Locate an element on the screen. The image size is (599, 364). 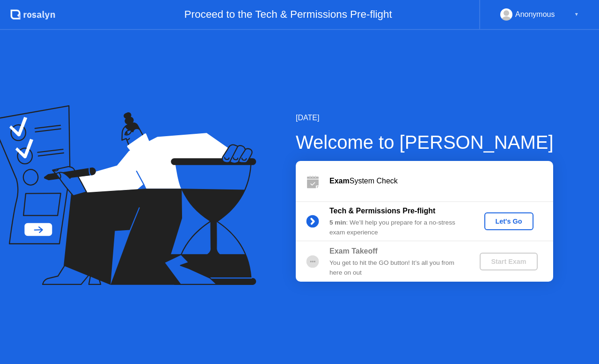
button: Let's Go is located at coordinates (509, 221).